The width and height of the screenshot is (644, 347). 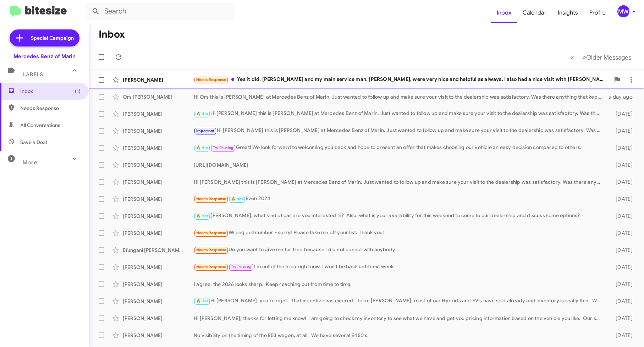 I want to click on button: Previous, so click(x=572, y=57).